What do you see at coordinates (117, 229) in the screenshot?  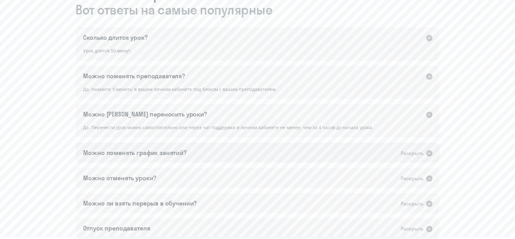 I see `div: Отпуск преподавателя` at bounding box center [117, 229].